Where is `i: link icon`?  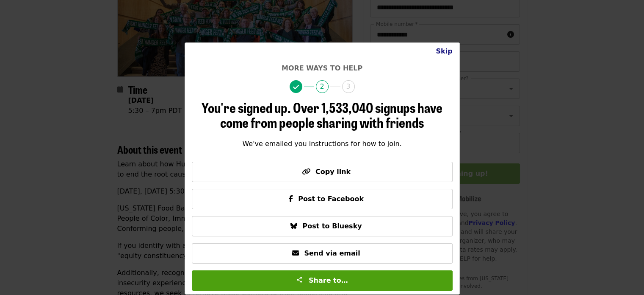 i: link icon is located at coordinates (306, 172).